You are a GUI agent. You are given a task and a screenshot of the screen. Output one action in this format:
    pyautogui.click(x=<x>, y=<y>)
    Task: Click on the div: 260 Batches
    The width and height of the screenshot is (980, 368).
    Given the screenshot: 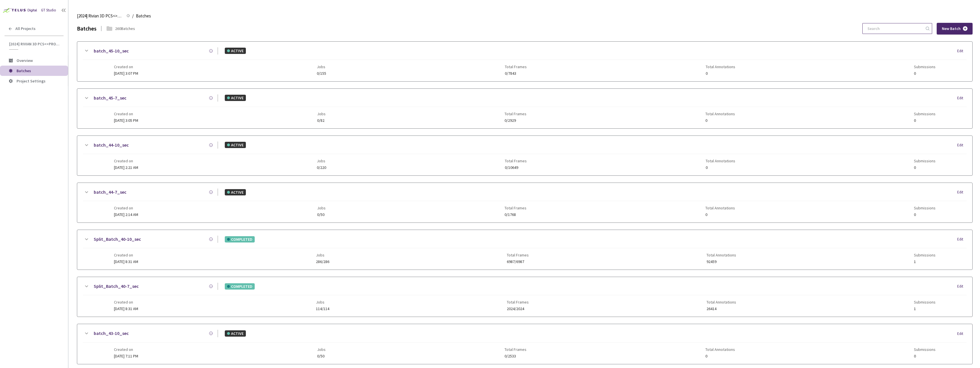 What is the action you would take?
    pyautogui.click(x=125, y=29)
    